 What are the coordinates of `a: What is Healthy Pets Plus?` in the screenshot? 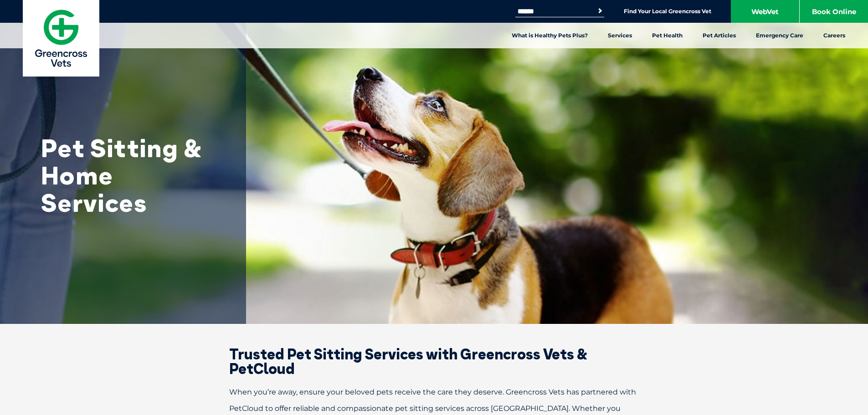 It's located at (550, 36).